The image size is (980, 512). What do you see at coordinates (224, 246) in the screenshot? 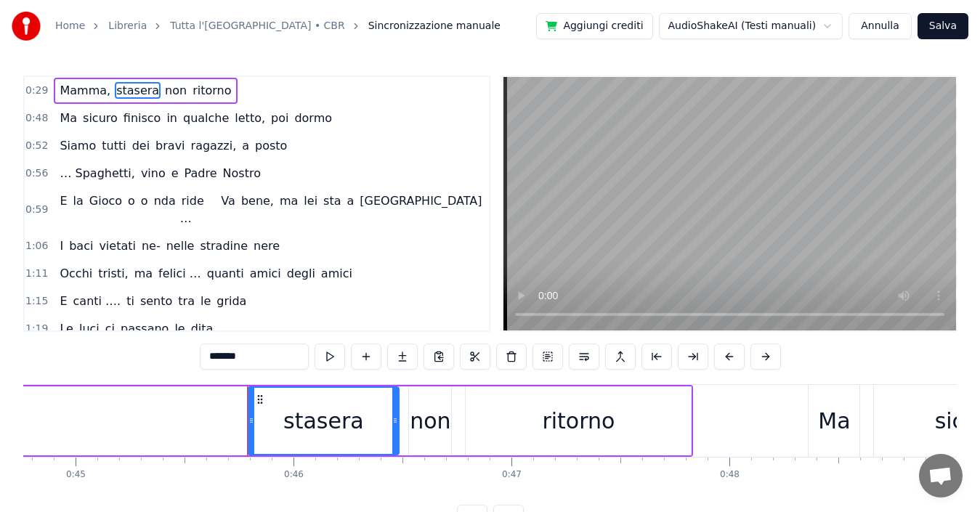
I see `span: stradine` at bounding box center [224, 246].